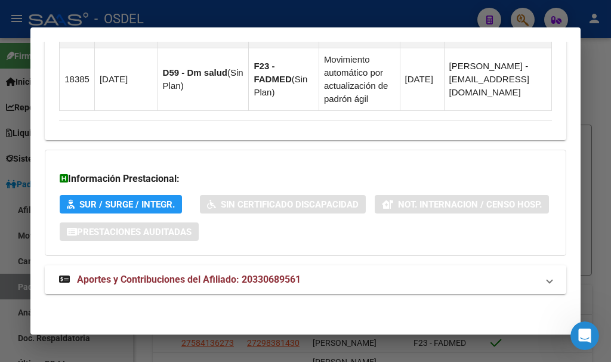  Describe the element at coordinates (305, 179) in the screenshot. I see `h3: Información Prestacional:` at that location.